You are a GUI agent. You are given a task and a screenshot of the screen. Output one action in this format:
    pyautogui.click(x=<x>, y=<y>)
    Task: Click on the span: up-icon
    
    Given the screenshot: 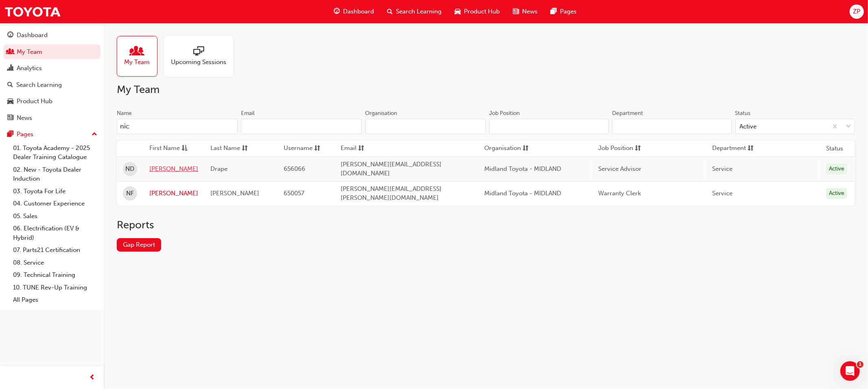 What is the action you would take?
    pyautogui.click(x=94, y=134)
    